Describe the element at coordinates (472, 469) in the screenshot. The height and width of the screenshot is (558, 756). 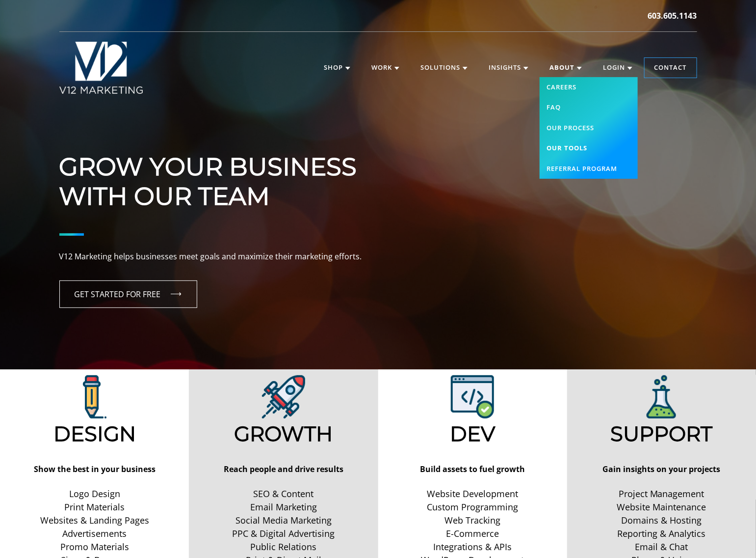
I see `p: Build assets to fuel growth` at that location.